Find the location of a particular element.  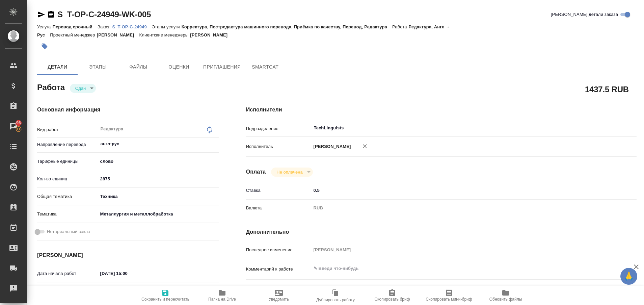

span: Скопировать мини-бриф is located at coordinates (449, 299).